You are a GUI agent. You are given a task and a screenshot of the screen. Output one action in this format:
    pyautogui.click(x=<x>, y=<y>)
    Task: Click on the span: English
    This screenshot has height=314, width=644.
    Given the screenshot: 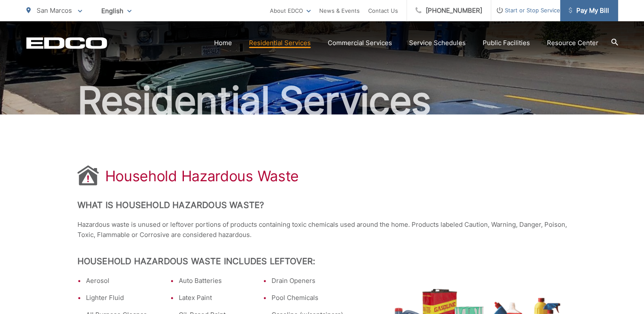 What is the action you would take?
    pyautogui.click(x=116, y=11)
    